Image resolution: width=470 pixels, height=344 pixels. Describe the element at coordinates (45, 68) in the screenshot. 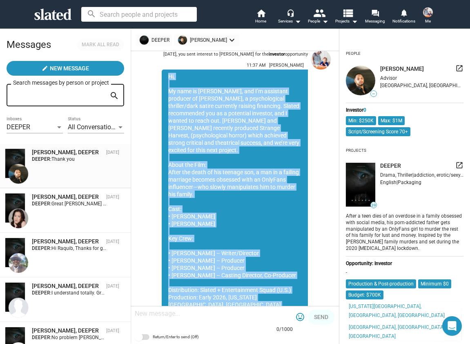

I see `mat-icon: create` at that location.